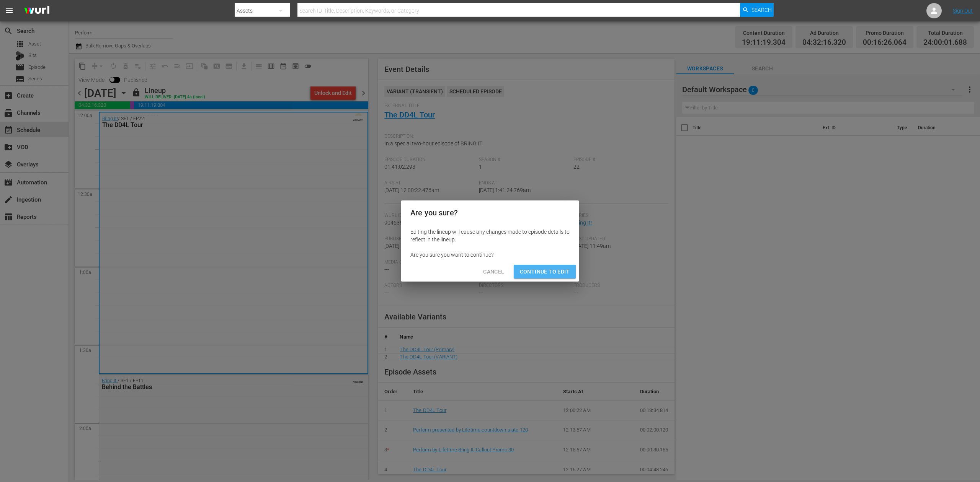 The image size is (980, 482). Describe the element at coordinates (545, 271) in the screenshot. I see `button: Continue to Edit` at that location.